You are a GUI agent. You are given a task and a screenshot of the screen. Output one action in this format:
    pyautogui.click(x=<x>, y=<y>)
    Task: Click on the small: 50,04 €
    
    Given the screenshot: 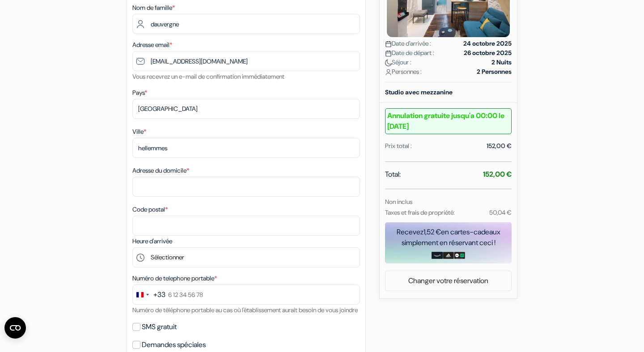 What is the action you would take?
    pyautogui.click(x=500, y=212)
    